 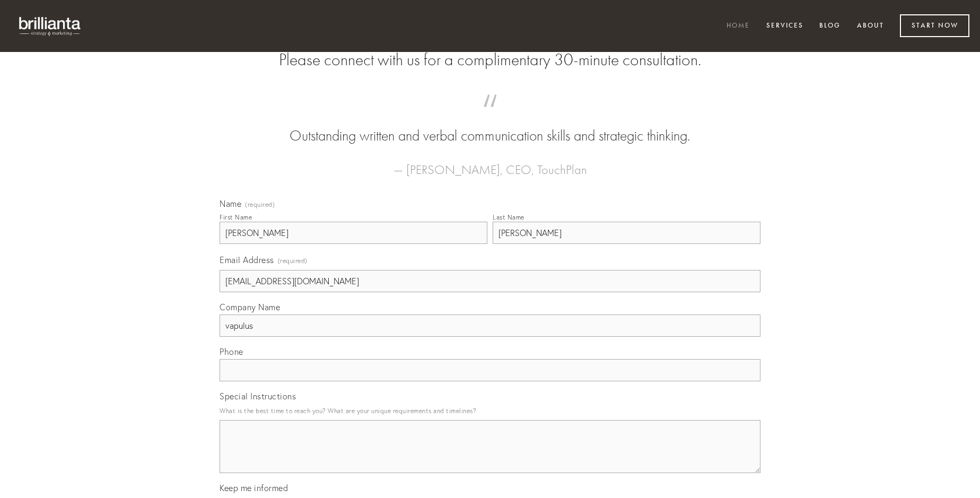 What do you see at coordinates (236, 217) in the screenshot?
I see `div: First Name` at bounding box center [236, 217].